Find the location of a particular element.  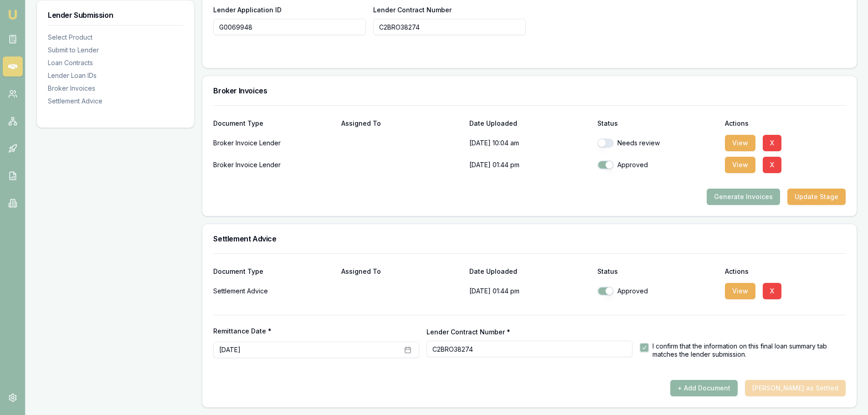

label: Remittance Date * is located at coordinates (316, 331).